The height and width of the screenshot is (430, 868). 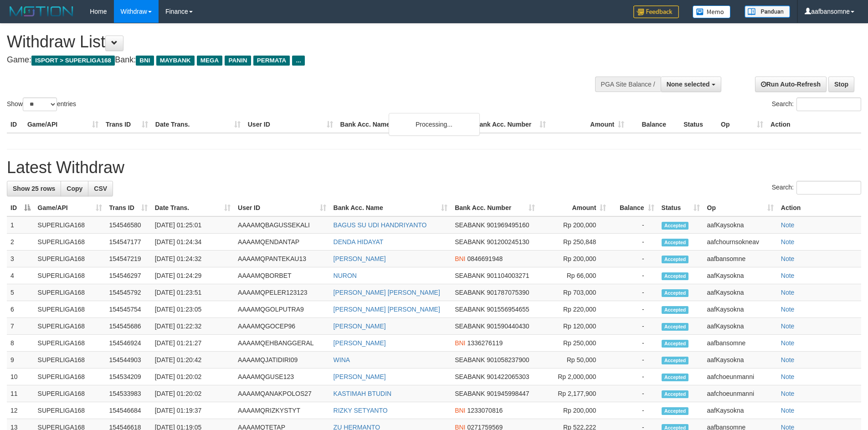 What do you see at coordinates (20, 343) in the screenshot?
I see `td: 8` at bounding box center [20, 343].